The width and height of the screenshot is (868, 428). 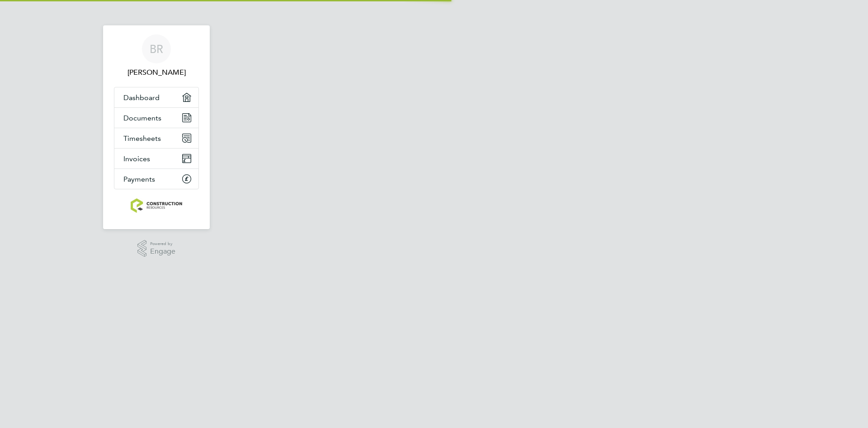 I want to click on span: Invoices, so click(x=136, y=159).